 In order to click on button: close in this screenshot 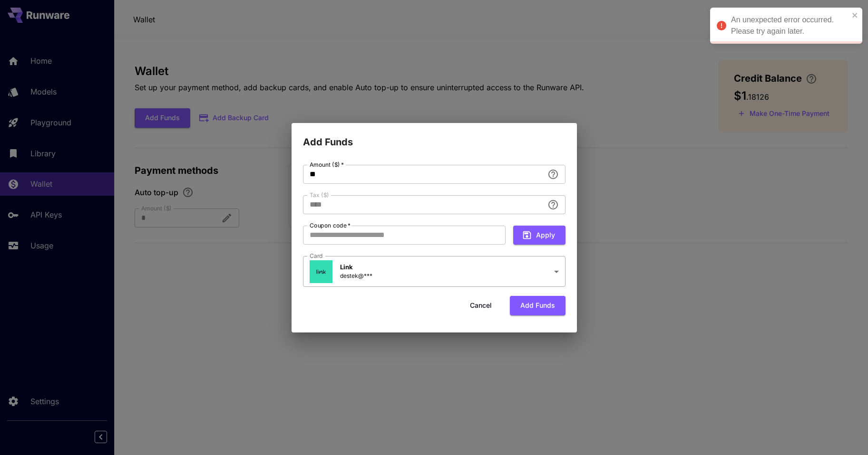, I will do `click(855, 15)`.